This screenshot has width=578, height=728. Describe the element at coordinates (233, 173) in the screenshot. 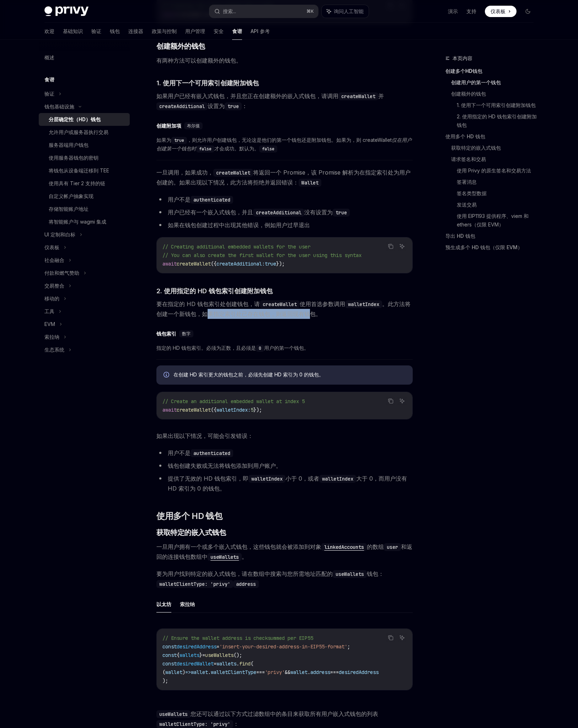

I see `code: createWallet` at that location.